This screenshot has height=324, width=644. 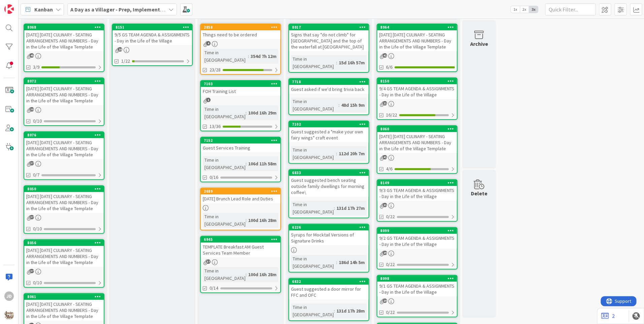 I want to click on div: 8150, so click(x=417, y=81).